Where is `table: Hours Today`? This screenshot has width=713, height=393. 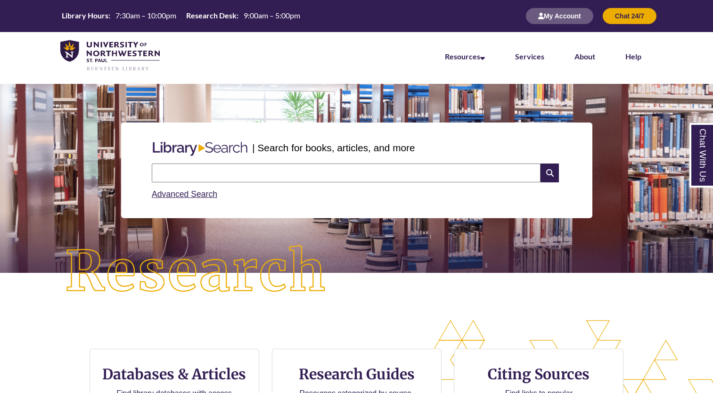 table: Hours Today is located at coordinates (181, 16).